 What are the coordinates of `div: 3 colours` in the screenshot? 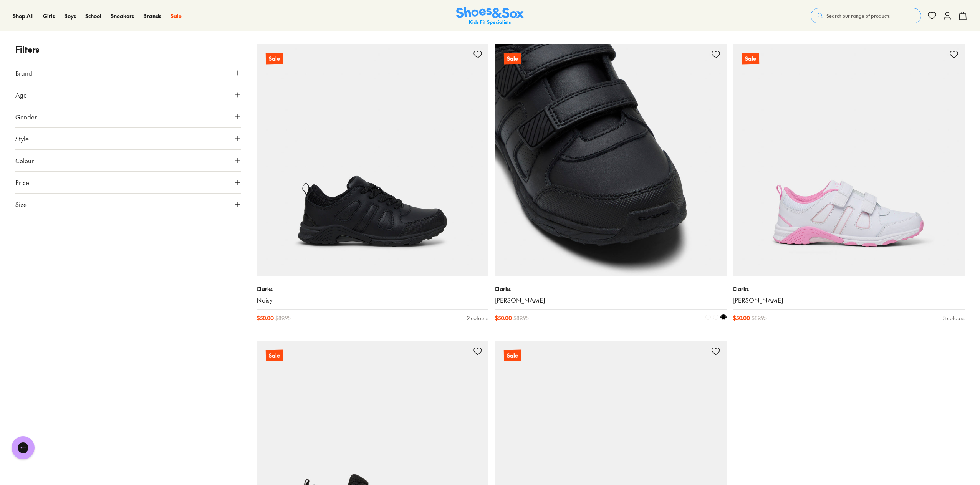 It's located at (954, 318).